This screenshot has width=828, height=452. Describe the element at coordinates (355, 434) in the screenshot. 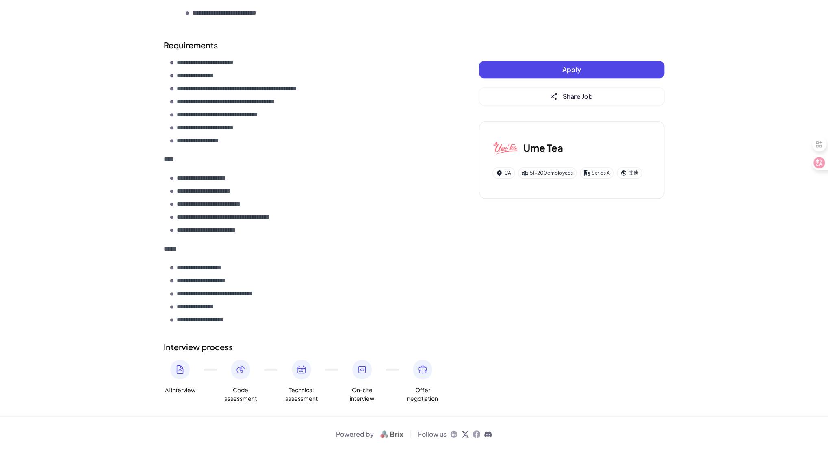

I see `span: Powered by` at that location.